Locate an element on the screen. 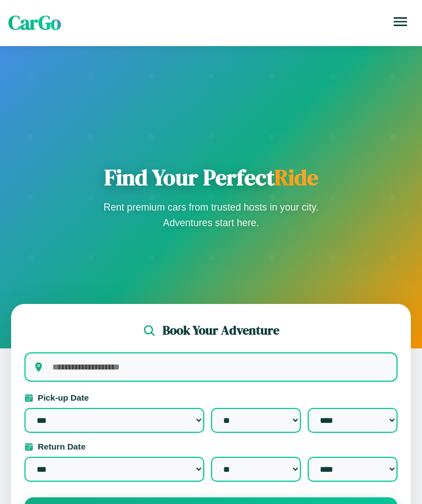 The image size is (422, 504). h1: Find Your Perfect is located at coordinates (211, 177).